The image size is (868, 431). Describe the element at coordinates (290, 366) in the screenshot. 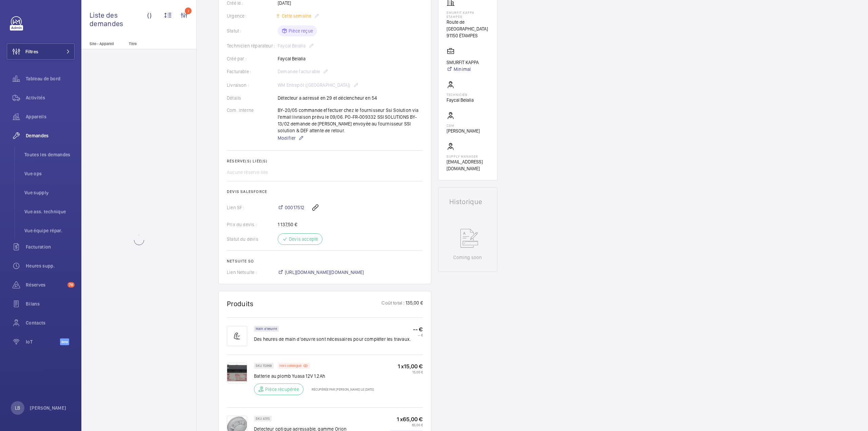

I see `p: Hors catalogue` at that location.